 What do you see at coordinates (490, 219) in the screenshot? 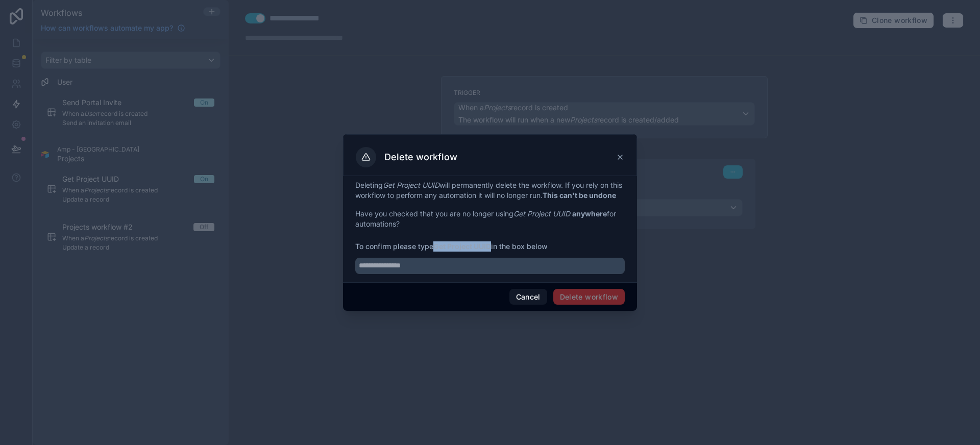
I see `p: Have you checked that you are no longer using for automations?` at bounding box center [490, 219].